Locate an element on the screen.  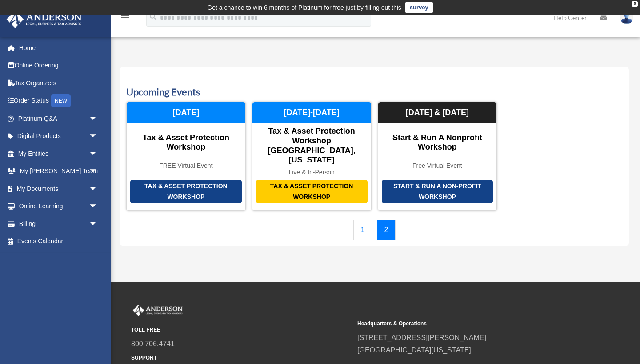
a: 1 is located at coordinates (362, 230).